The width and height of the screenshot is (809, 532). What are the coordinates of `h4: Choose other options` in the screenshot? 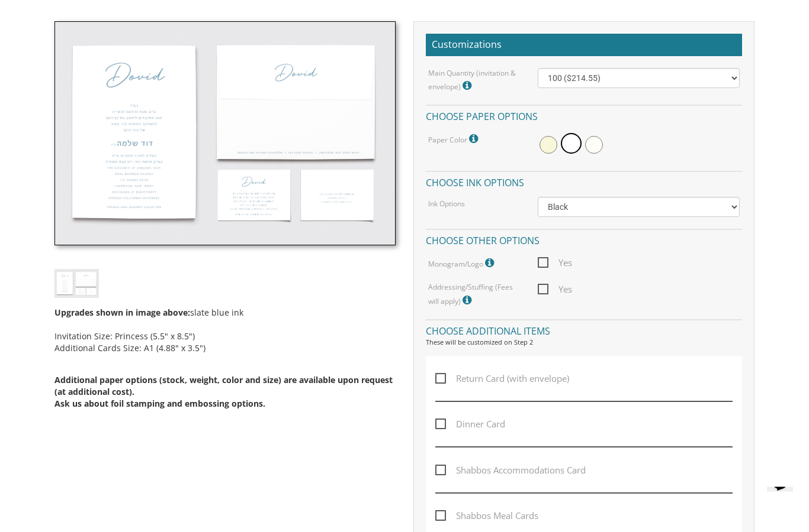 It's located at (584, 240).